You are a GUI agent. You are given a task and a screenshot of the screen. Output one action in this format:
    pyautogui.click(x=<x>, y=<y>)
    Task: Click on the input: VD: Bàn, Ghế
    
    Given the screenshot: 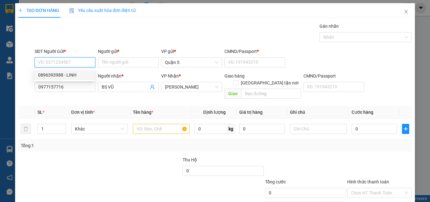 What is the action you would take?
    pyautogui.click(x=161, y=129)
    